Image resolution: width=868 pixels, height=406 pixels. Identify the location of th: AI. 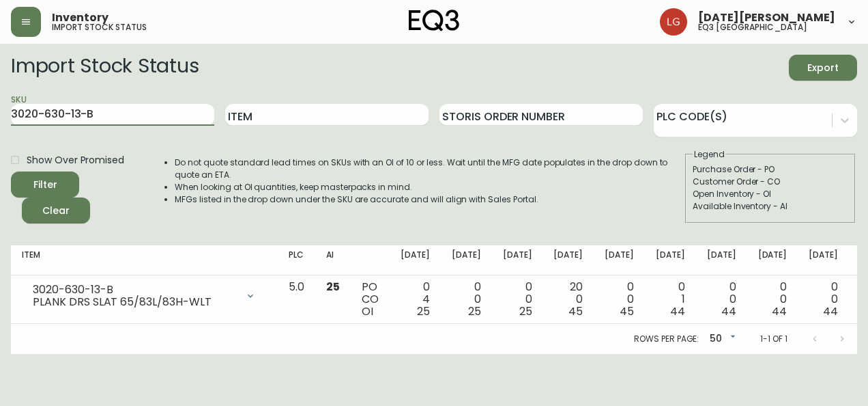
(333, 260).